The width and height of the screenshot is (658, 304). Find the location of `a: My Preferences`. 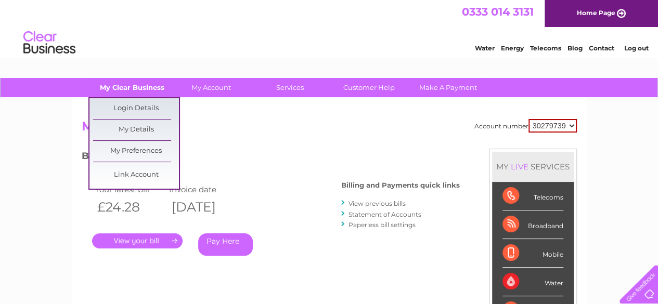

a: My Preferences is located at coordinates (136, 151).